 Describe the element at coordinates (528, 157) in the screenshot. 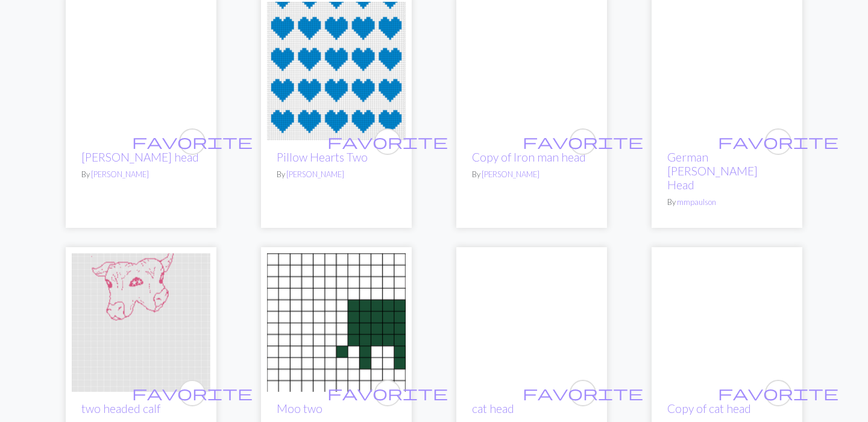

I see `a: Copy of Iron man head` at that location.